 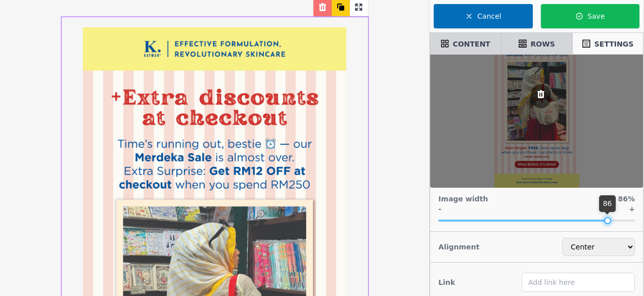 What do you see at coordinates (463, 199) in the screenshot?
I see `h3: Image width` at bounding box center [463, 199].